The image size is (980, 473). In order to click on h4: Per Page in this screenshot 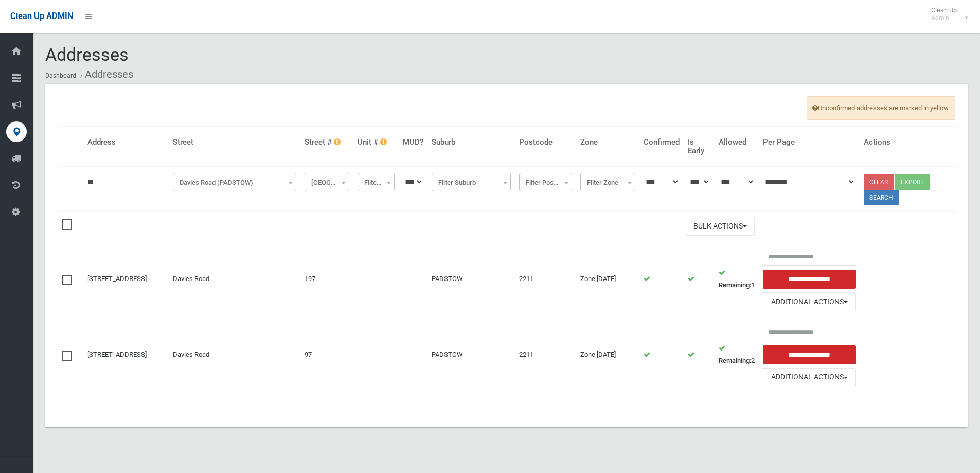, I will do `click(809, 142)`.